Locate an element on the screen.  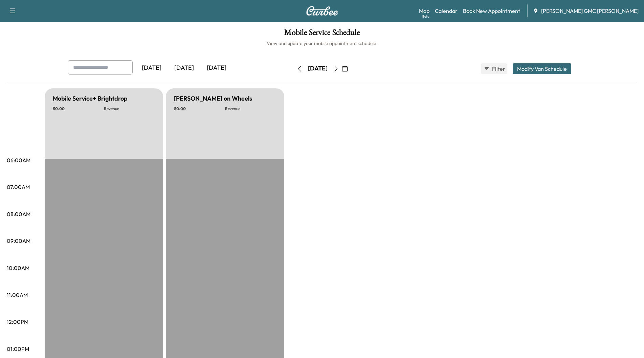
img: Curbee Logo is located at coordinates (322, 11).